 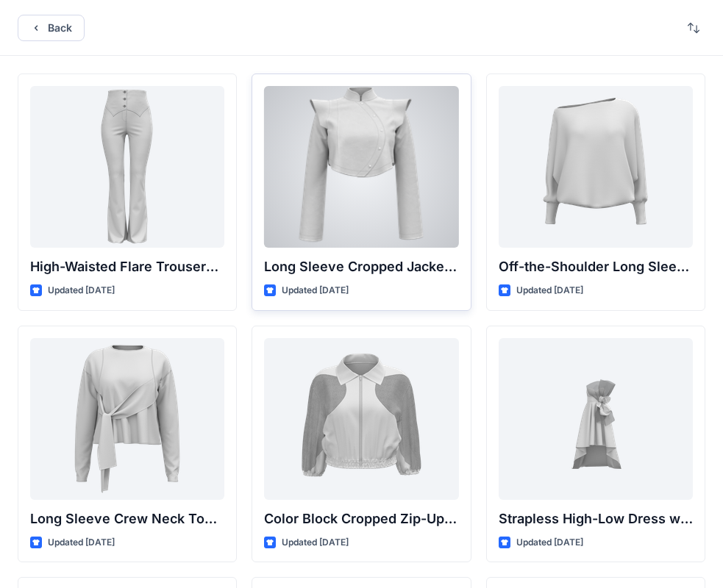 I want to click on a: High-Waisted Flare Trousers with Button Detail, so click(x=127, y=167).